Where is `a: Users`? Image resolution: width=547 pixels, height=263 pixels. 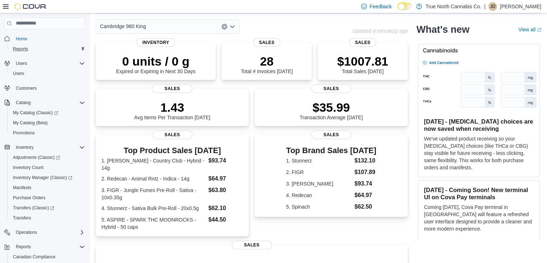 a: Users is located at coordinates (18, 73).